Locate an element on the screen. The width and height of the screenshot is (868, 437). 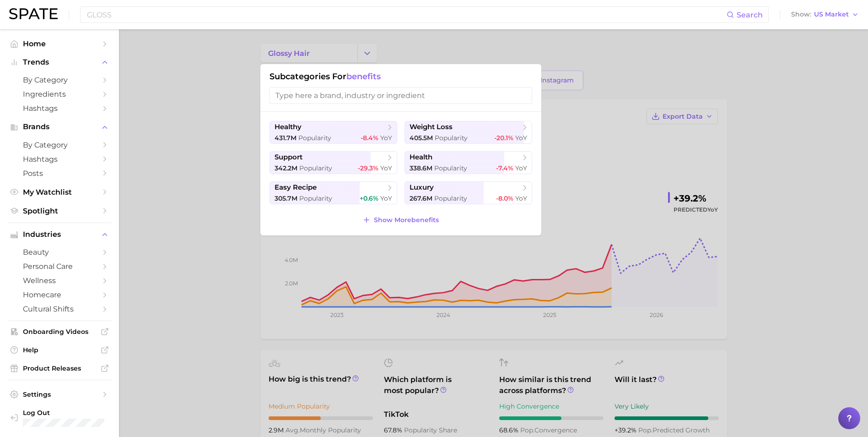
a: wellness is located at coordinates (59, 280).